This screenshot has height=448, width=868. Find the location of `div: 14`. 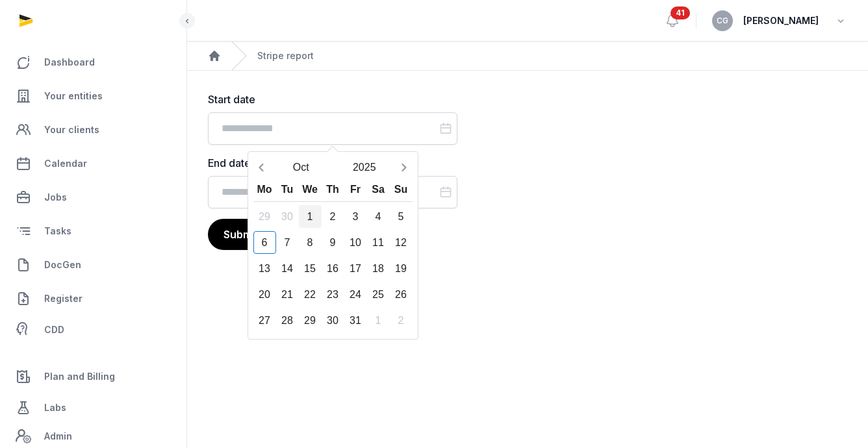

div: 14 is located at coordinates (287, 269).